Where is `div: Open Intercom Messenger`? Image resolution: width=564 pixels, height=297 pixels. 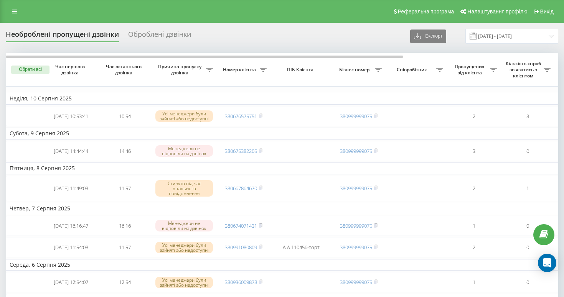
div: Open Intercom Messenger is located at coordinates (547, 263).